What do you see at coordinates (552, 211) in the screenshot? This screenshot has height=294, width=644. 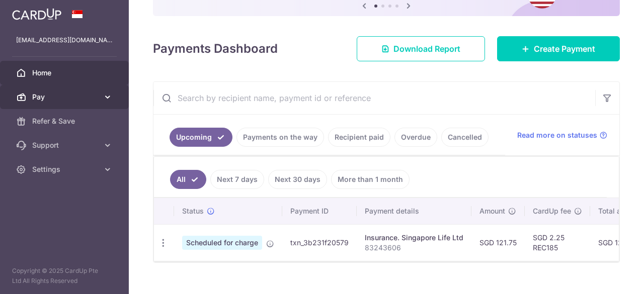 I see `span: CardUp fee` at bounding box center [552, 211].